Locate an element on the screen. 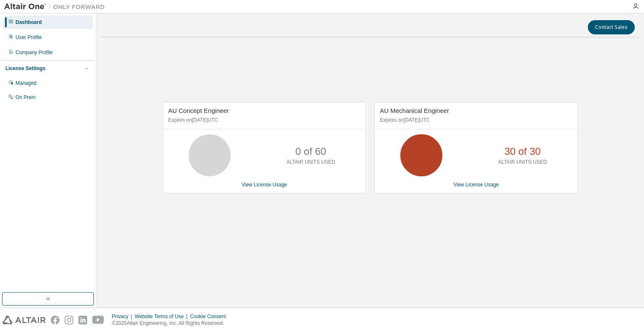 Image resolution: width=644 pixels, height=332 pixels. div: Cookie Consent is located at coordinates (210, 316).